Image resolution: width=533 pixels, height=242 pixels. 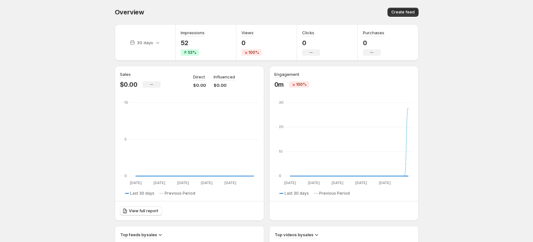 I want to click on span: View full report, so click(x=143, y=211).